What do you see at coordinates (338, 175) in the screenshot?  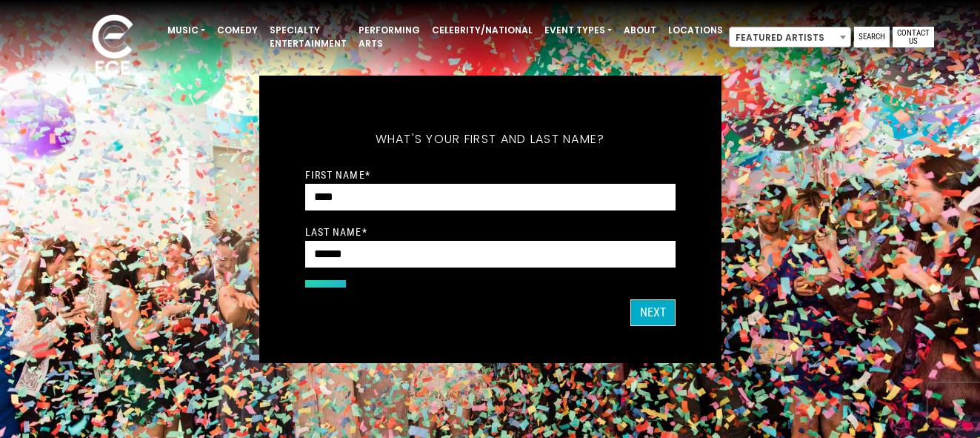 I see `label: First Name` at bounding box center [338, 175].